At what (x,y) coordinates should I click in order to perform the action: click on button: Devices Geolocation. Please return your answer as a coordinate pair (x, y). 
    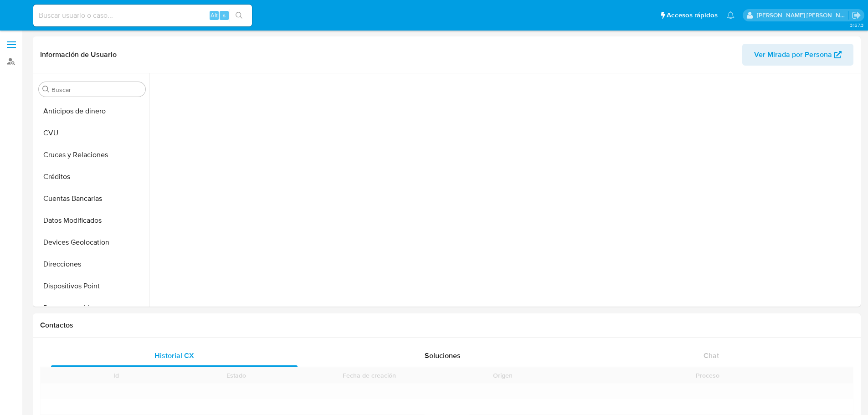
    Looking at the image, I should click on (92, 242).